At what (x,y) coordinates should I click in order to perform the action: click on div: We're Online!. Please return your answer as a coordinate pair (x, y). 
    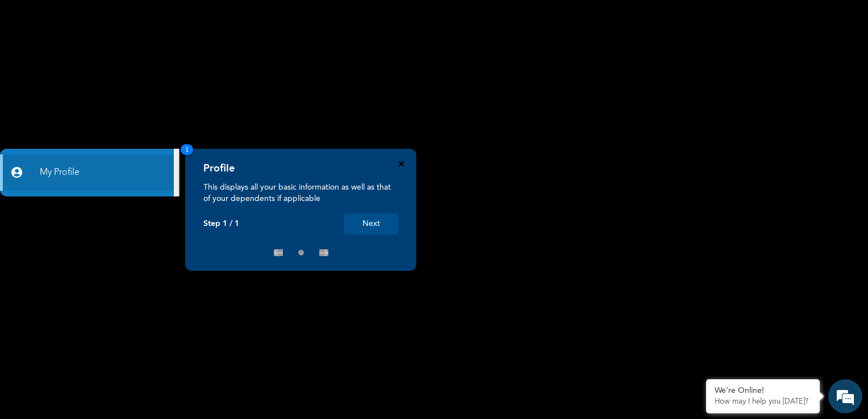
    Looking at the image, I should click on (762, 391).